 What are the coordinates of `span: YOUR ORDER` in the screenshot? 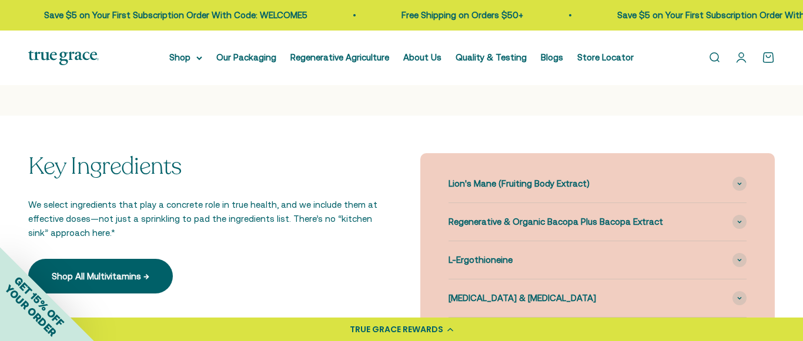 It's located at (31, 311).